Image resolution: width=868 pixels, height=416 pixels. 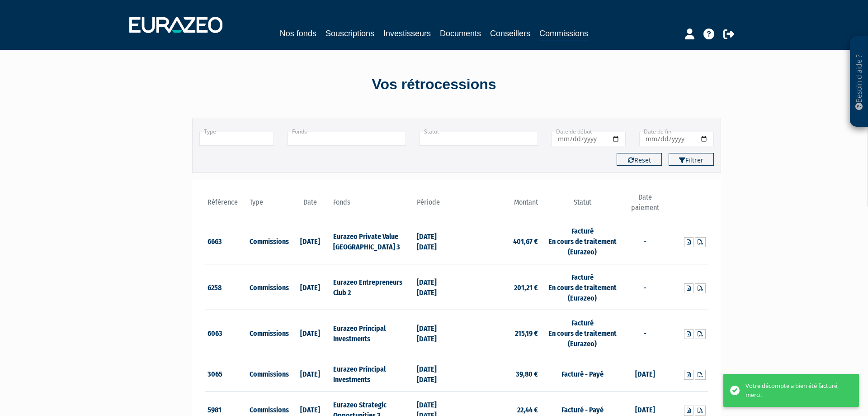 I want to click on div: Vos rétrocessions, so click(x=434, y=85).